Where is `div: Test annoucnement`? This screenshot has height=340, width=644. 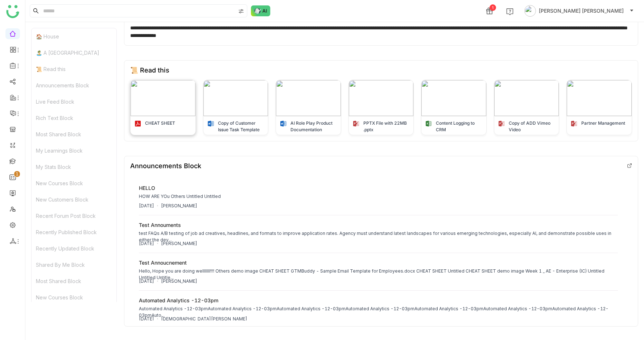
div: Test annoucnement is located at coordinates (163, 262).